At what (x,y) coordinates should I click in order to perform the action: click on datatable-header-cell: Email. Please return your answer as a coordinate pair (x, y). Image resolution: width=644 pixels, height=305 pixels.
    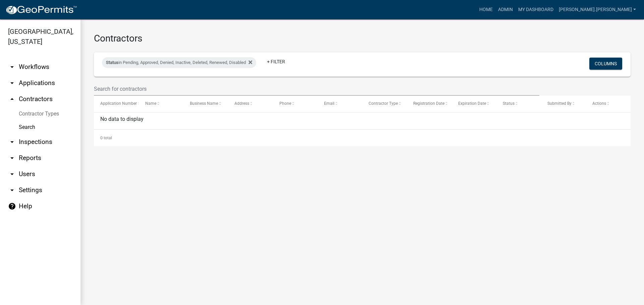
    Looking at the image, I should click on (340, 104).